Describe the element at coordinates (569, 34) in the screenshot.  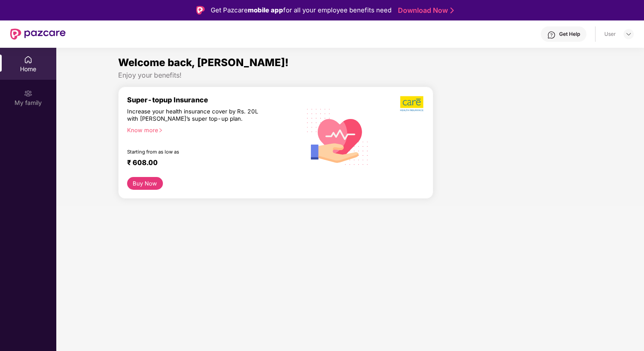
I see `div: Get Help` at that location.